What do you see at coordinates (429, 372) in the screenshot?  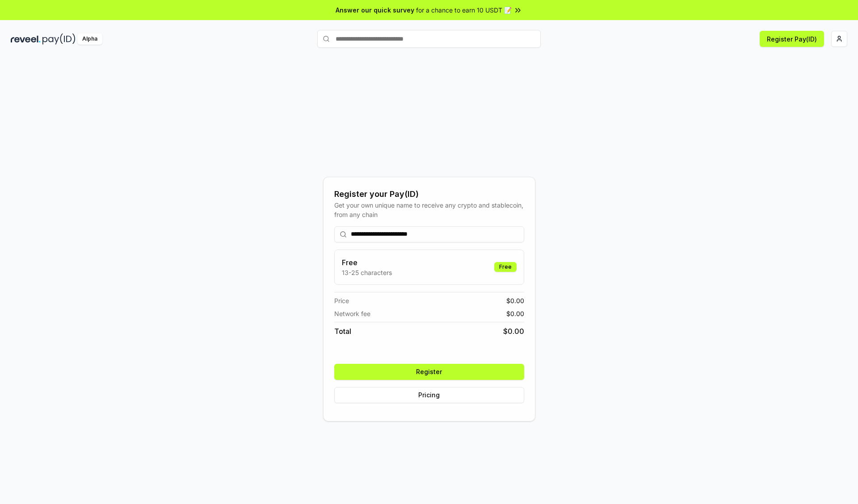 I see `button: Register` at bounding box center [429, 372].